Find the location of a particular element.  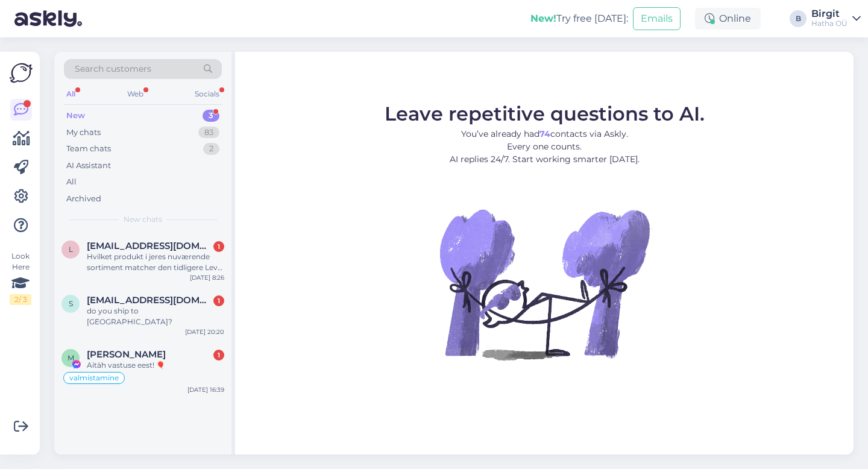

p: You’ve already had contacts via Askly. Every one counts. AI replies 24/7. Start working smarter [... is located at coordinates (544, 146).